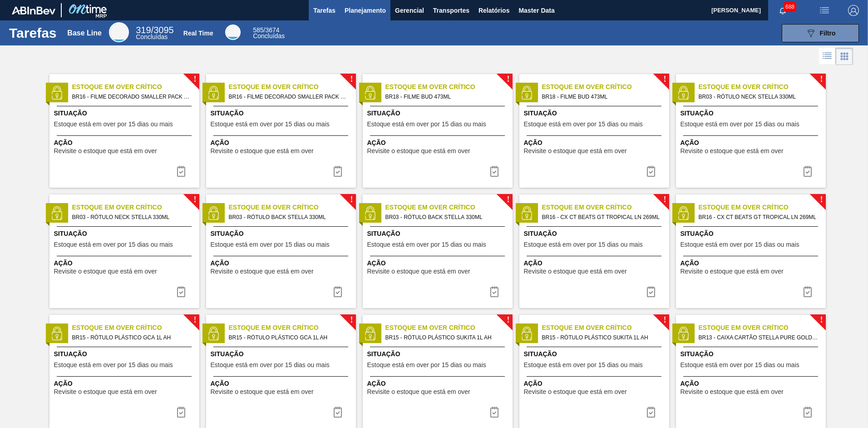  What do you see at coordinates (324, 10) in the screenshot?
I see `span: Tarefas` at bounding box center [324, 10].